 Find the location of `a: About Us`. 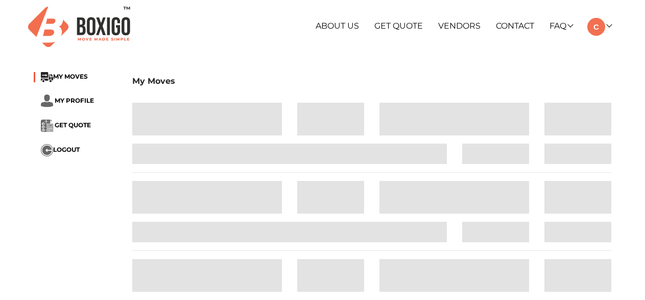

a: About Us is located at coordinates (337, 26).